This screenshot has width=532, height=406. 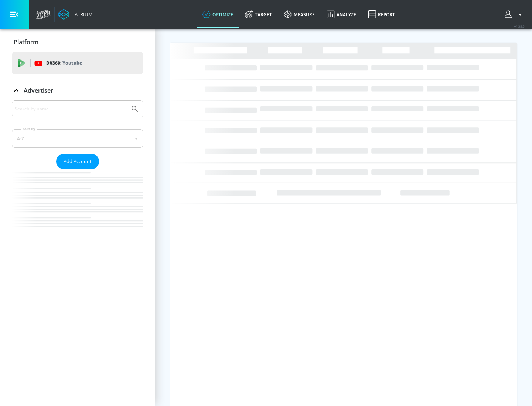 I want to click on span: v 4.28.0, so click(x=520, y=26).